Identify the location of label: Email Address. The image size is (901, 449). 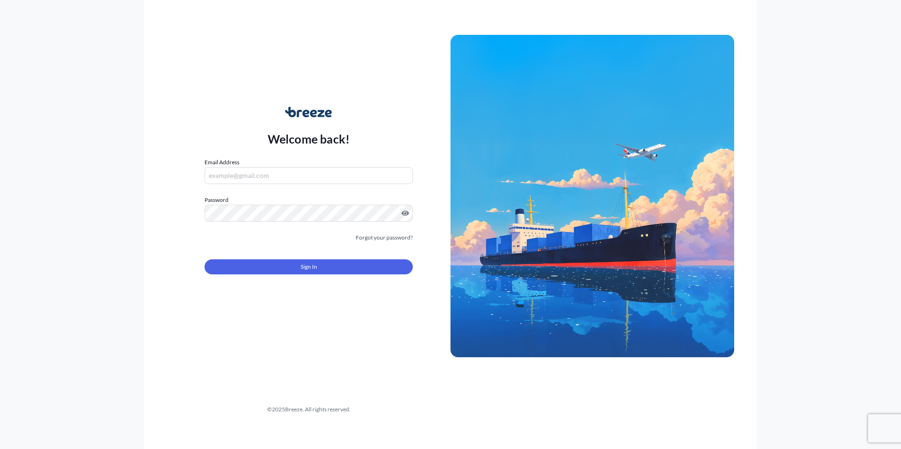
(222, 163).